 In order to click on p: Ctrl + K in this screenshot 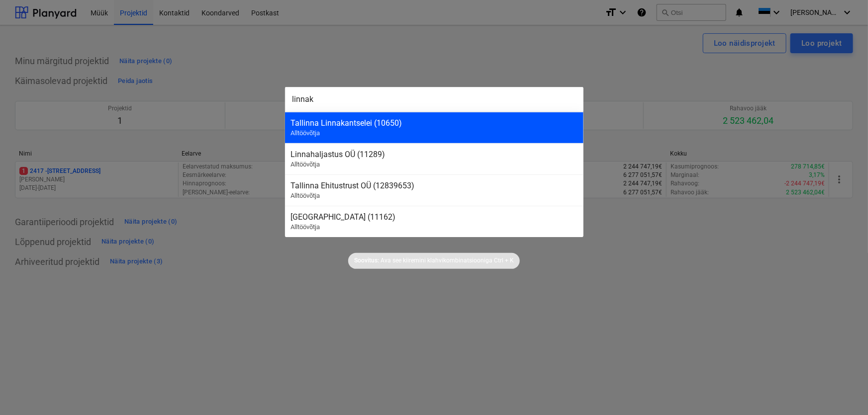, I will do `click(504, 260)`.